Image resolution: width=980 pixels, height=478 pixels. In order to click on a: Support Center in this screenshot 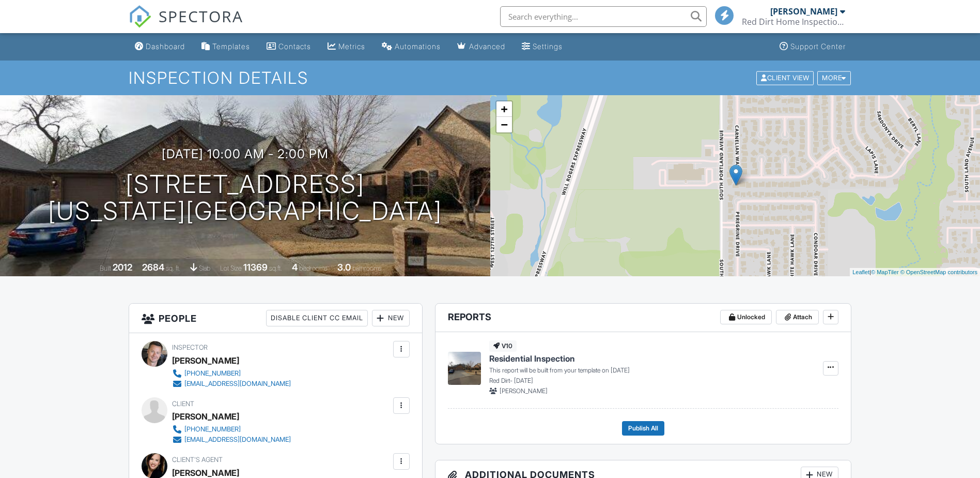, I will do `click(812, 47)`.